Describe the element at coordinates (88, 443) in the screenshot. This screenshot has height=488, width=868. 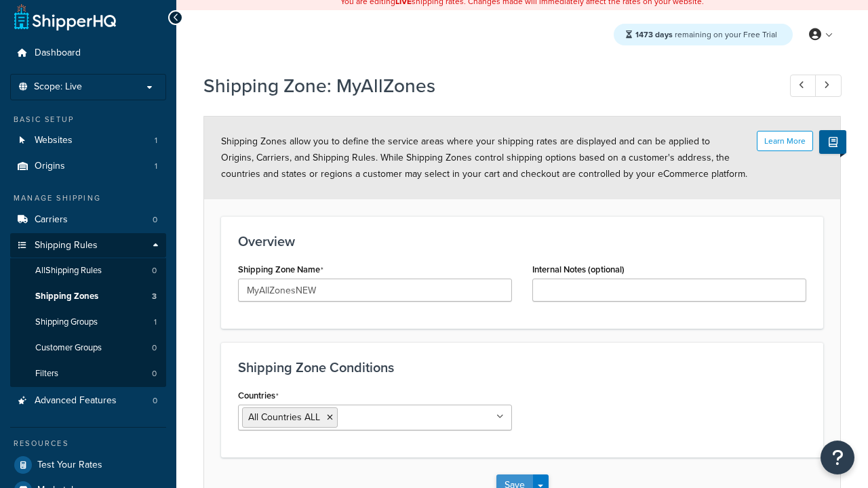
I see `div: Resources` at that location.